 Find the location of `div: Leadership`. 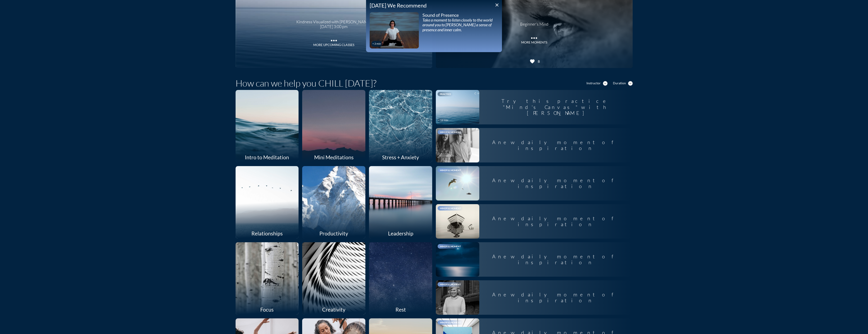

div: Leadership is located at coordinates (400, 233).